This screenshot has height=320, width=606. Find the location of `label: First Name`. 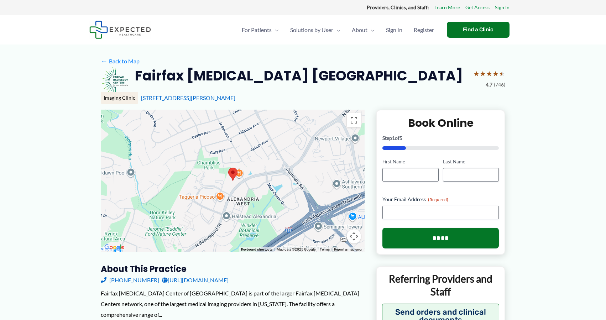

label: First Name is located at coordinates (410, 162).